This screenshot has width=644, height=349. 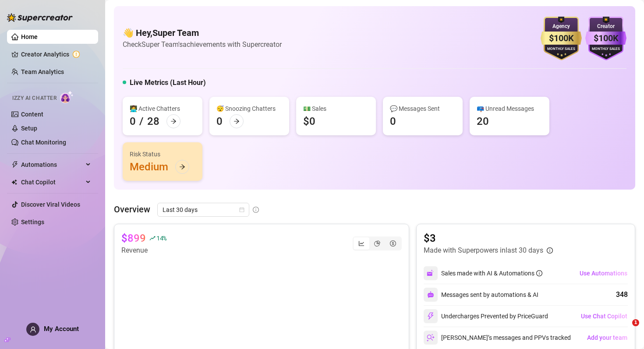 What do you see at coordinates (15, 164) in the screenshot?
I see `span: thunderbolt` at bounding box center [15, 164].